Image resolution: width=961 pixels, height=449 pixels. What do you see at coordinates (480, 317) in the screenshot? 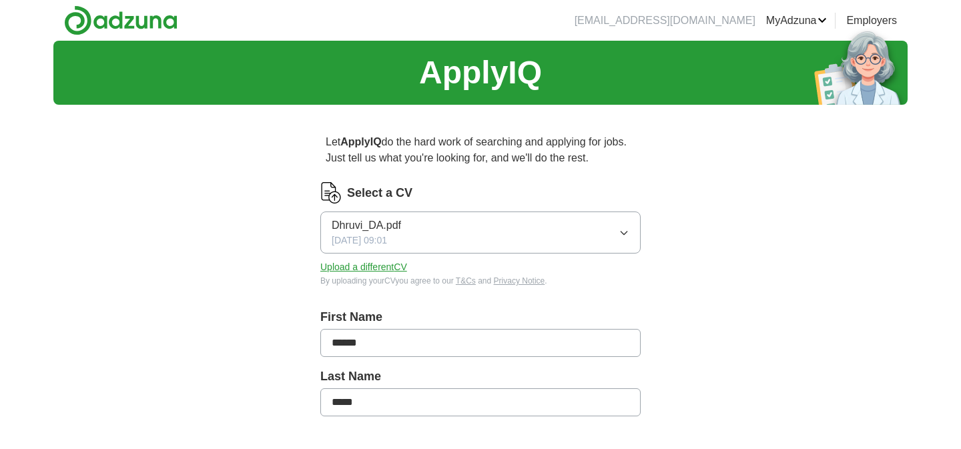
I see `label: First Name` at bounding box center [480, 317].